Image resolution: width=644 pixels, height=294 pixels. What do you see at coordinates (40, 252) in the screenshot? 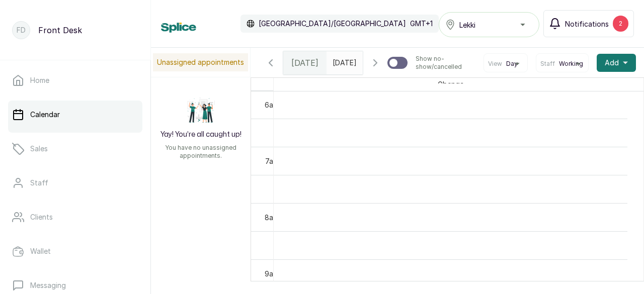
I see `p: Wallet` at bounding box center [40, 252].